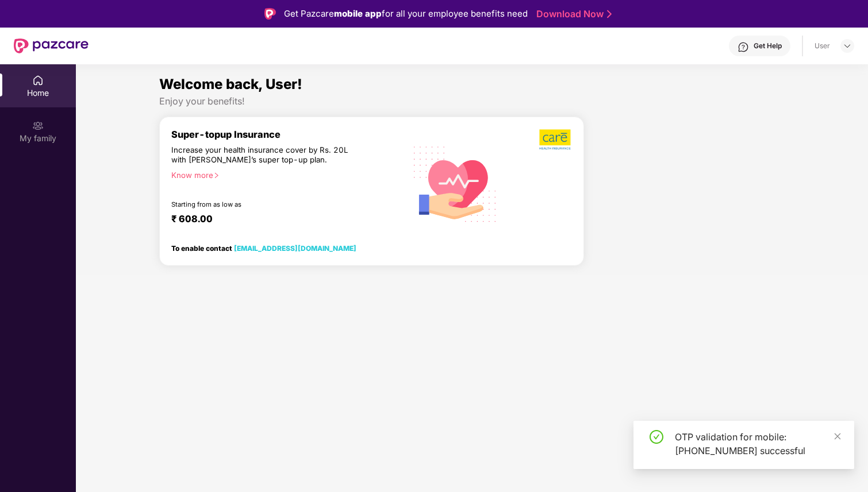 This screenshot has height=492, width=868. I want to click on span: right, so click(216, 175).